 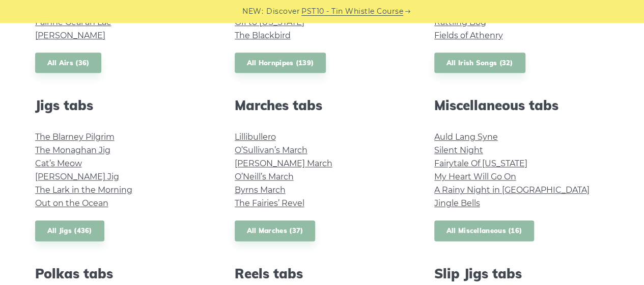 What do you see at coordinates (466, 137) in the screenshot?
I see `a: Auld Lang Syne` at bounding box center [466, 137].